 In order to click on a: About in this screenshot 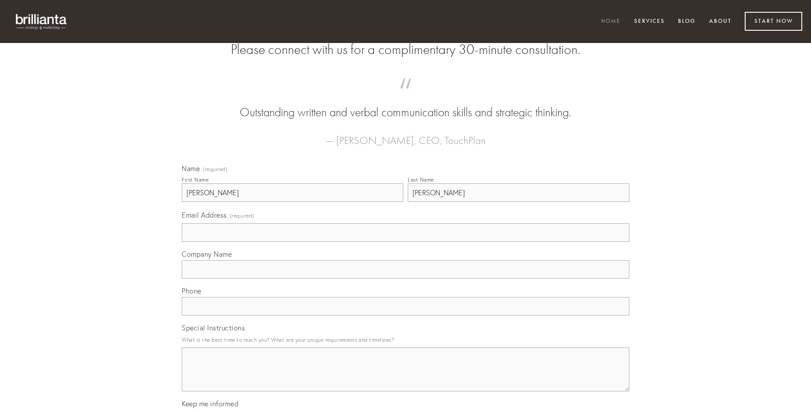, I will do `click(720, 22)`.